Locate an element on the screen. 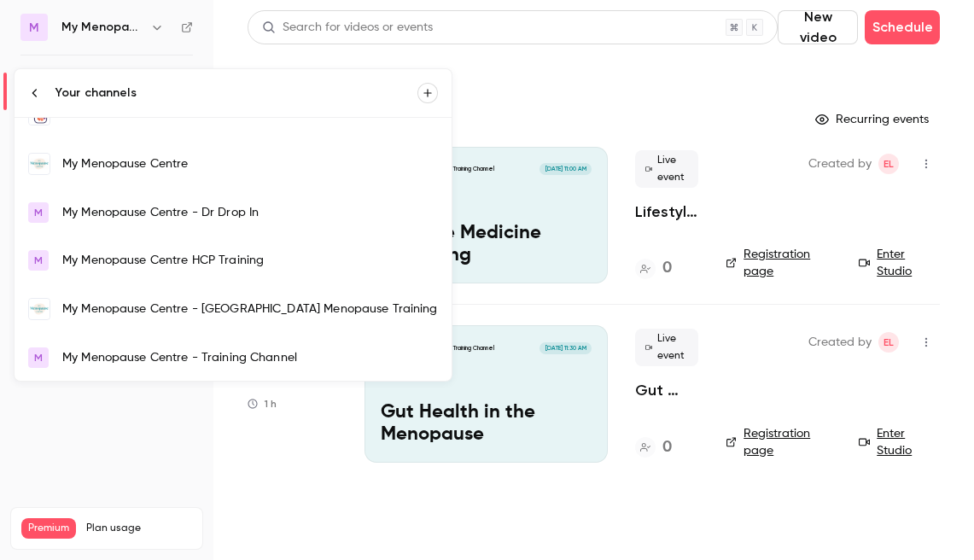 The height and width of the screenshot is (560, 974). img: My Menopause Centre - Indonesia Menopause Training is located at coordinates (40, 309).